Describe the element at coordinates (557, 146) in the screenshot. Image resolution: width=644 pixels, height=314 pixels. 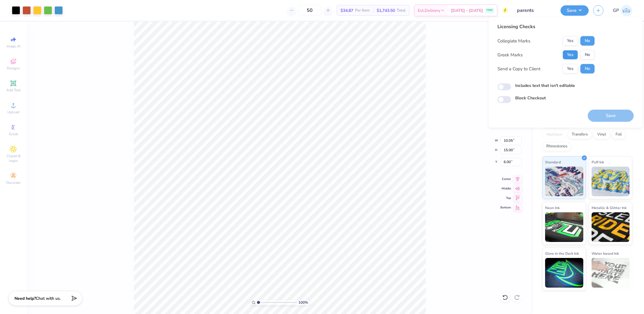
I see `div: Rhinestones` at that location.